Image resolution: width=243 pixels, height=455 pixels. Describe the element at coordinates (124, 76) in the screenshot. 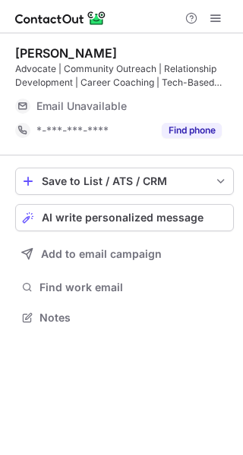

I see `div: Advocate | Community Outreach | Relationship Development | Career Coaching | Tech-Based Economic ...` at that location.